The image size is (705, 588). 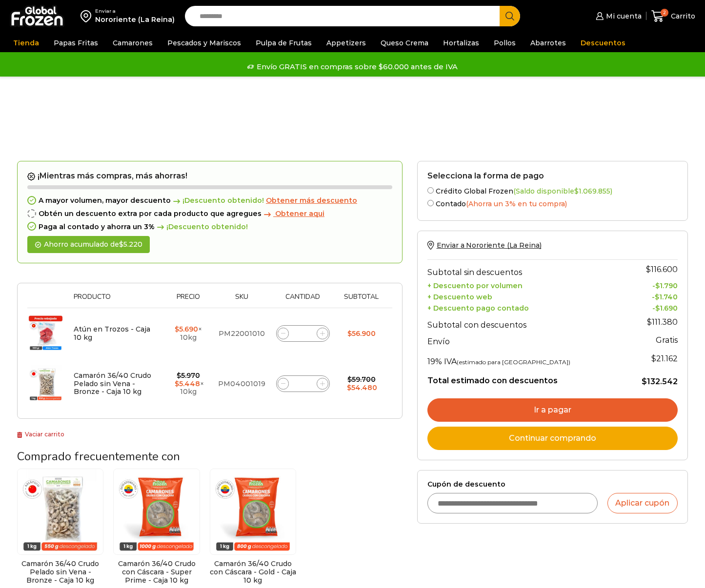 I want to click on th: Total estimado con descuentos, so click(x=525, y=378).